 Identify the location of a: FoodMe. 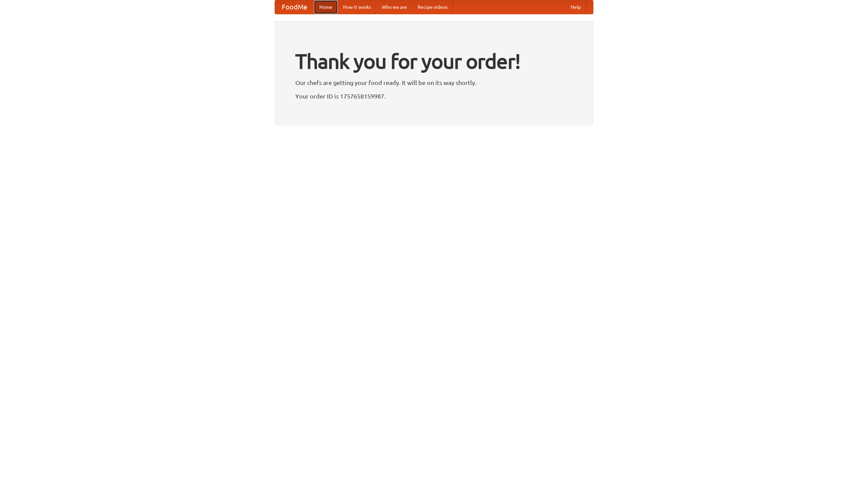
(294, 7).